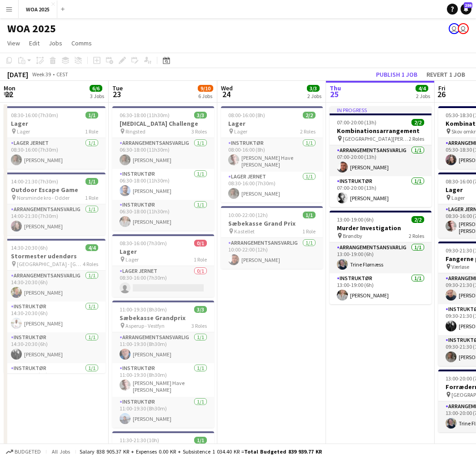 This screenshot has height=459, width=476. What do you see at coordinates (380, 131) in the screenshot?
I see `h3: Kombinationsarrangement` at bounding box center [380, 131].